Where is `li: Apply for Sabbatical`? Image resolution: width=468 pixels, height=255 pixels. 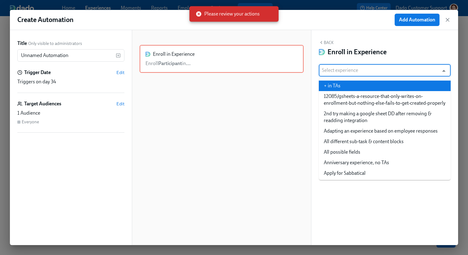 li: Apply for Sabbatical is located at coordinates (385, 173).